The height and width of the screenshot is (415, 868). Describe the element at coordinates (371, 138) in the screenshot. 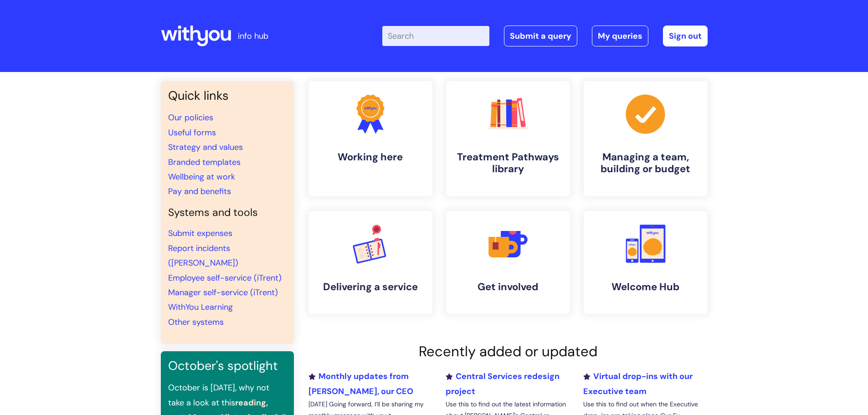

I see `a: Working here` at that location.